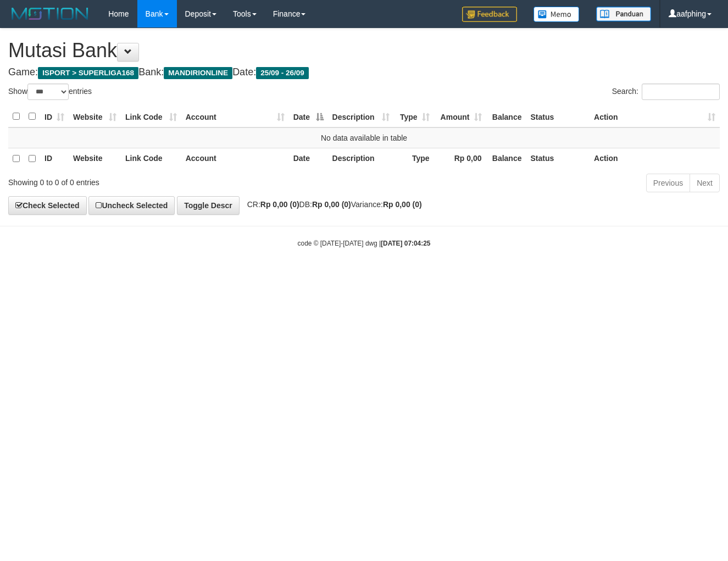 The image size is (728, 561). What do you see at coordinates (198, 73) in the screenshot?
I see `span: MANDIRIONLINE` at bounding box center [198, 73].